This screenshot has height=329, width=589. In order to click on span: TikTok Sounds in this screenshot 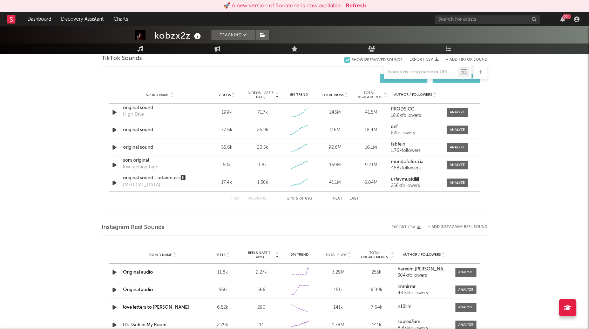, I will do `click(122, 59)`.